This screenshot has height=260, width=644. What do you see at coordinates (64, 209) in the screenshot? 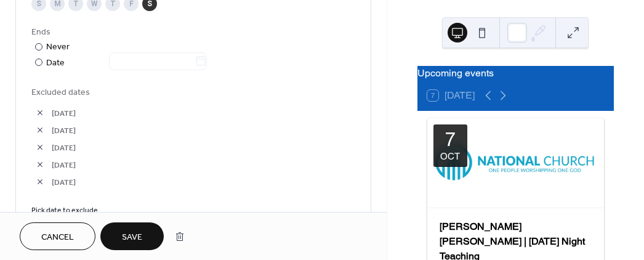
I see `span: Pick date to exclude` at bounding box center [64, 209].